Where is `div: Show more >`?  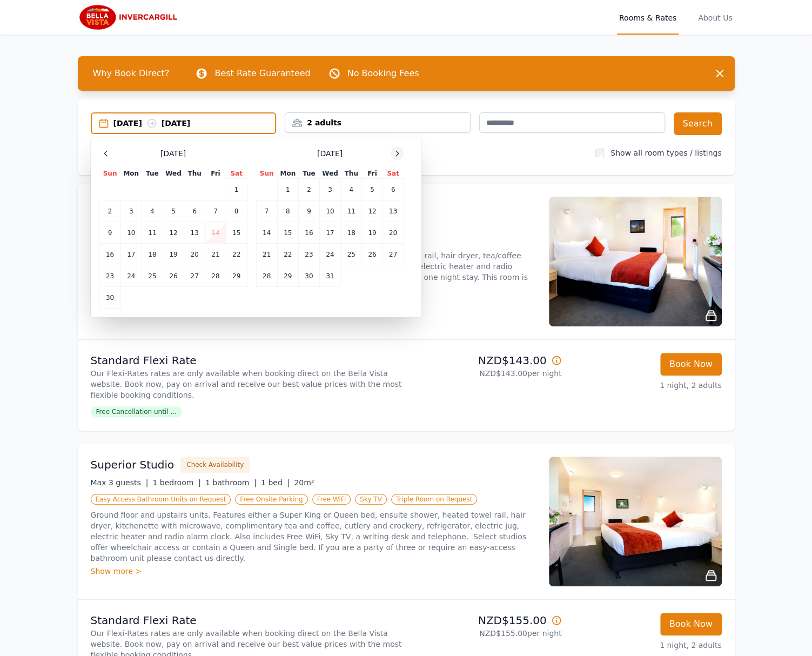 div: Show more > is located at coordinates (313, 571).